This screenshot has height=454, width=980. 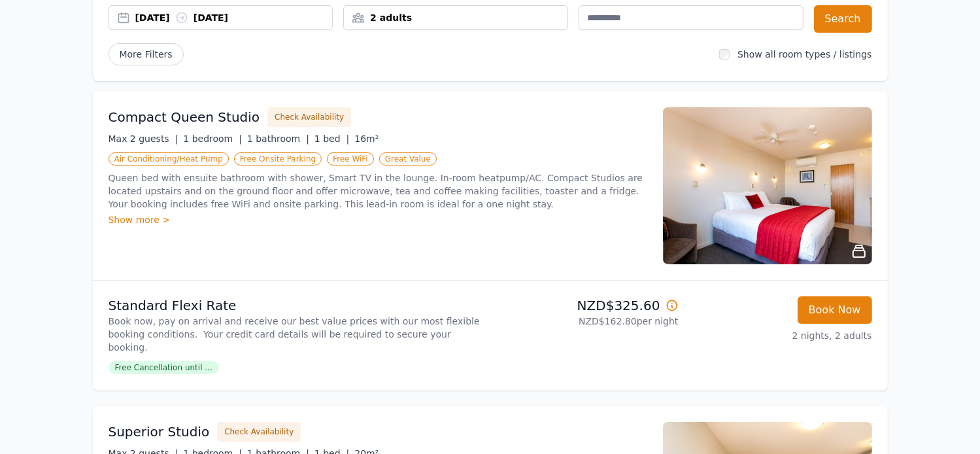 What do you see at coordinates (297, 306) in the screenshot?
I see `p: Standard Flexi Rate` at bounding box center [297, 306].